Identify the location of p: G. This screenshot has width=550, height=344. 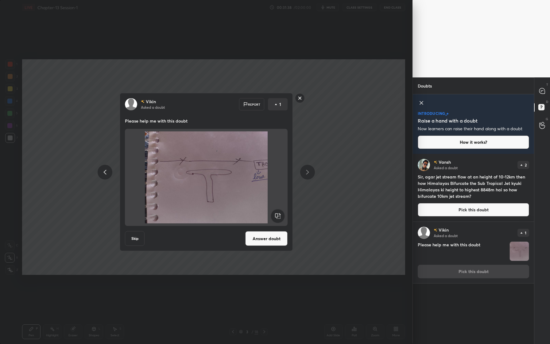
(547, 119).